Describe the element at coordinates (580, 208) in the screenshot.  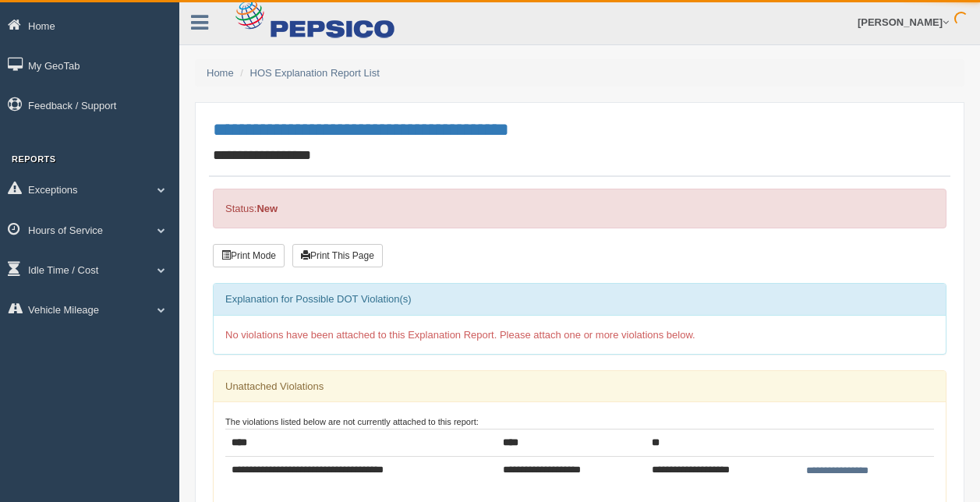
I see `div: Status:` at that location.